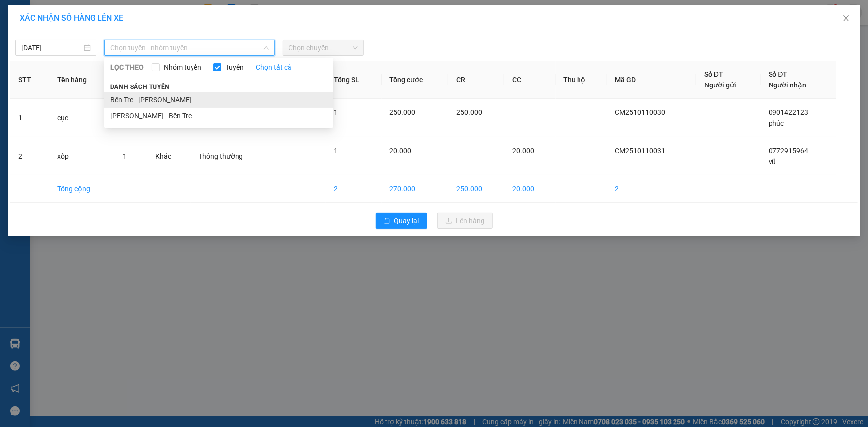  Describe the element at coordinates (127, 67) in the screenshot. I see `span: LỌC THEO` at that location.